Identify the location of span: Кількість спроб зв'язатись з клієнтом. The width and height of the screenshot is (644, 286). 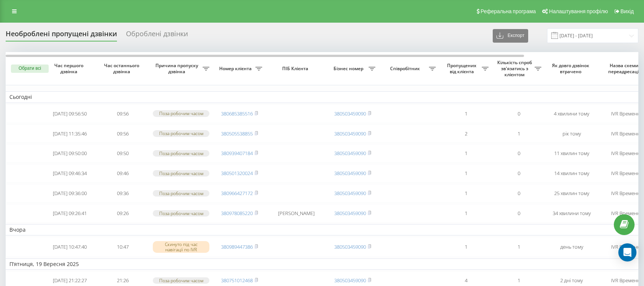
(515, 68).